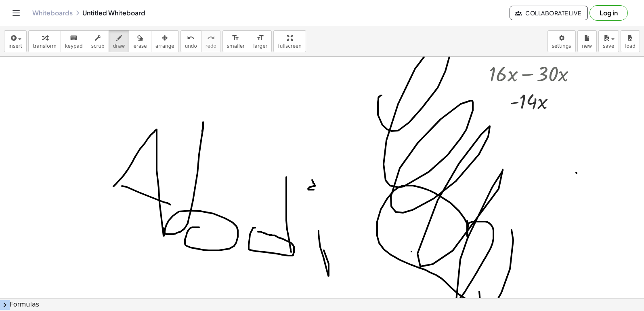 The width and height of the screenshot is (644, 311). Describe the element at coordinates (191, 41) in the screenshot. I see `button: undoundo` at that location.